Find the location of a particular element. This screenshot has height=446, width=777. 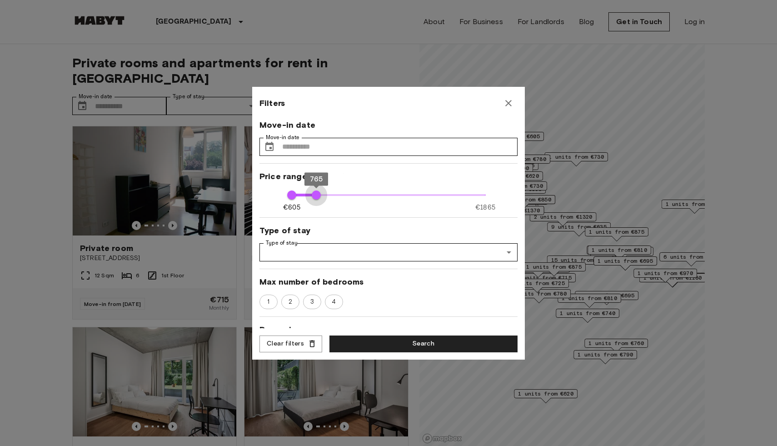

span: Price range is located at coordinates (388, 176).